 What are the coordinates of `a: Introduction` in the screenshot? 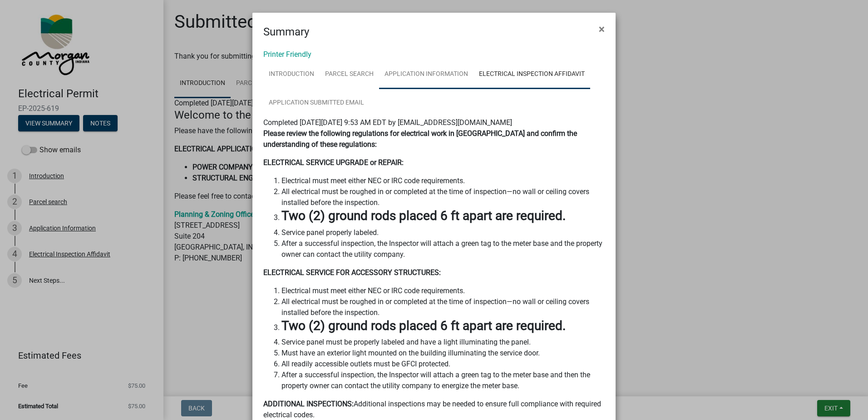 It's located at (291, 75).